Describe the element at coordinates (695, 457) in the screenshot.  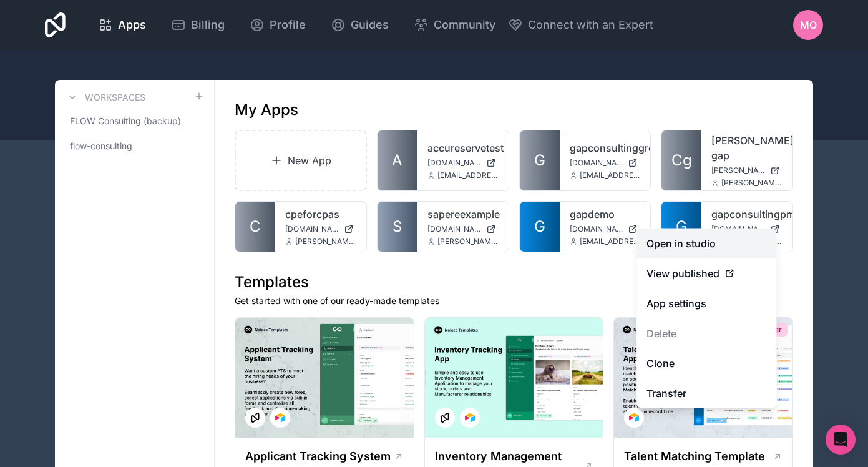
I see `h1: Talent Matching Template` at that location.